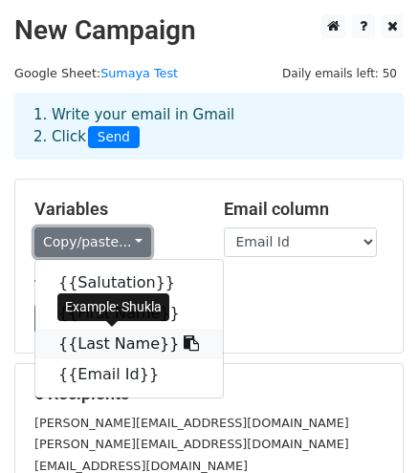 Image resolution: width=418 pixels, height=473 pixels. I want to click on h2: New Campaign, so click(208, 31).